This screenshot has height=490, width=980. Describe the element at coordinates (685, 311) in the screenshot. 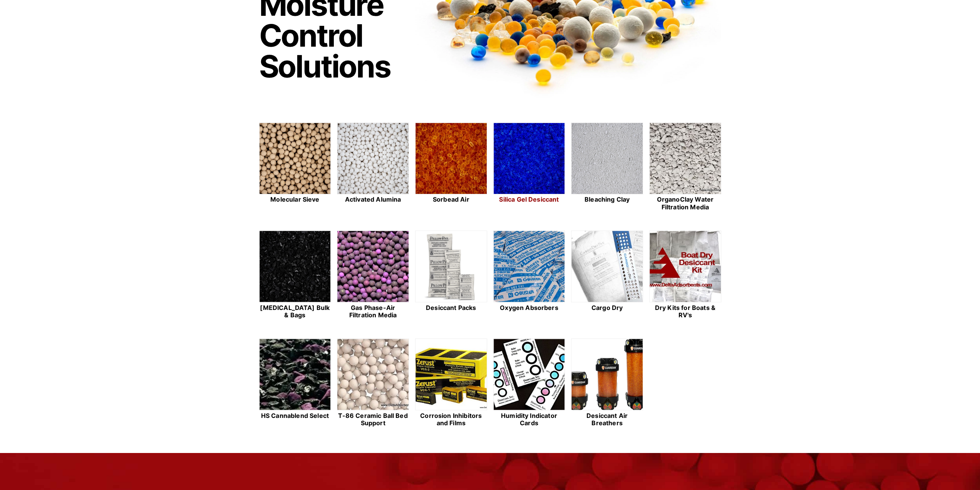

I see `h2: Dry Kits for Boats & RV's` at that location.